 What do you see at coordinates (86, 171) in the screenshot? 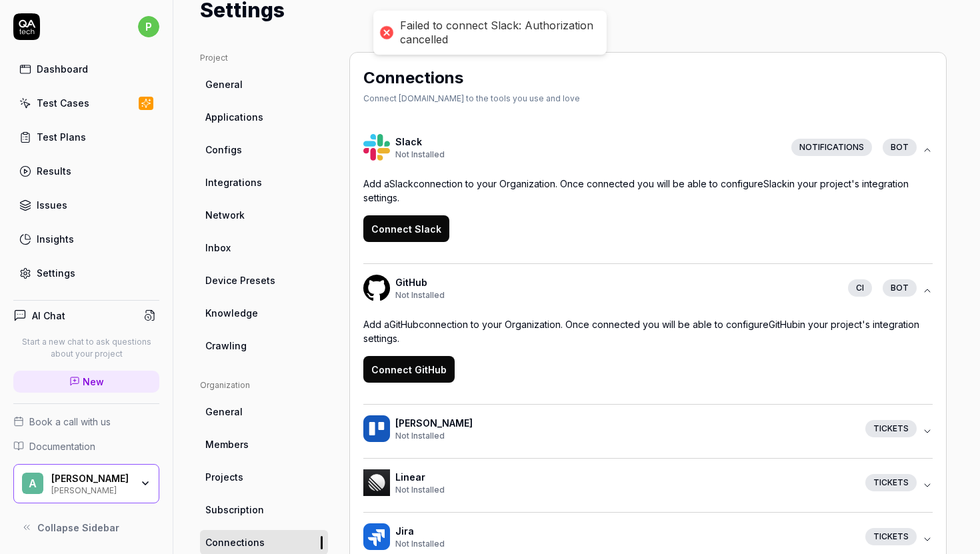
I see `a: Results` at bounding box center [86, 171].